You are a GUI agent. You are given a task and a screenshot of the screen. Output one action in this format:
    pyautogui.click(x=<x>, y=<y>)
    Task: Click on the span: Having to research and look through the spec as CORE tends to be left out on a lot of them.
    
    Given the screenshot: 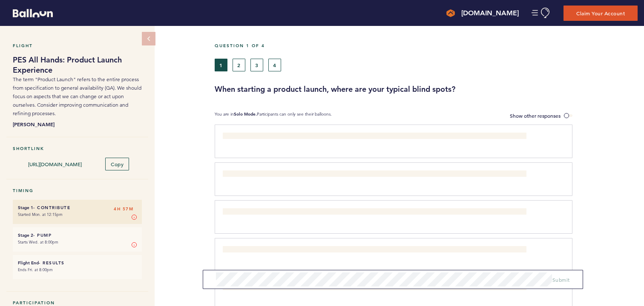 What is the action you would take?
    pyautogui.click(x=327, y=175)
    